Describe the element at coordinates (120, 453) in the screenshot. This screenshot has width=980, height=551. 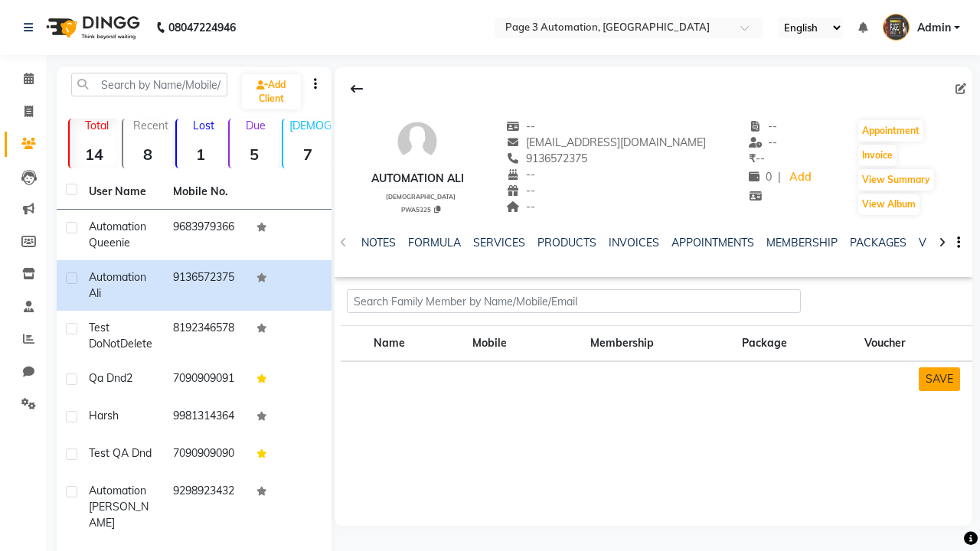
I see `span: Test QA Dnd` at that location.